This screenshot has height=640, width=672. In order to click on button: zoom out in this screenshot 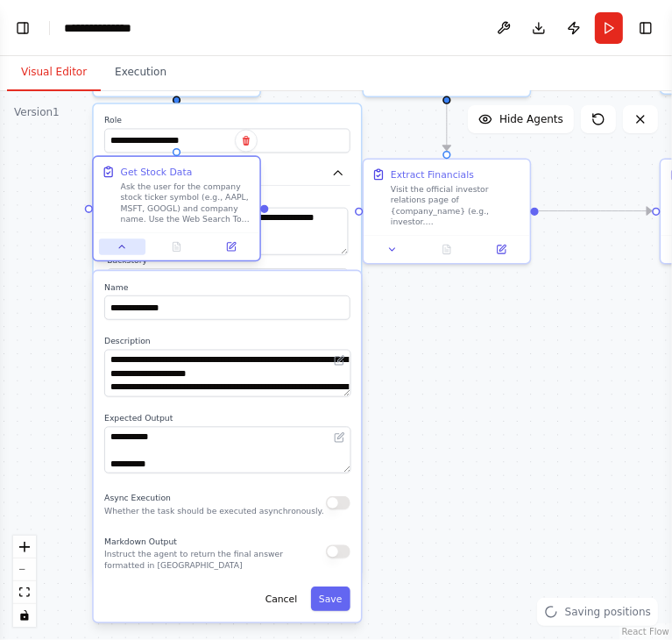, I will do `click(24, 570)`.